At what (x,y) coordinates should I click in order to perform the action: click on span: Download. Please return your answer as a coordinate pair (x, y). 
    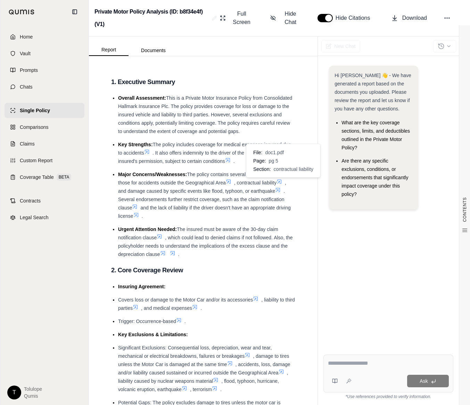
    Looking at the image, I should click on (415, 18).